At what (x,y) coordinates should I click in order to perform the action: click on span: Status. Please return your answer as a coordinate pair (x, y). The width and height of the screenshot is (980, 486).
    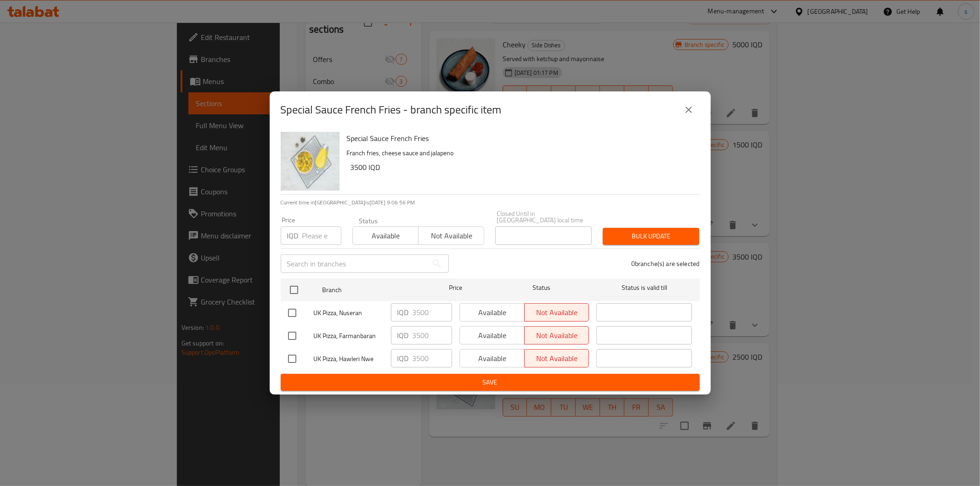
    Looking at the image, I should click on (541, 287).